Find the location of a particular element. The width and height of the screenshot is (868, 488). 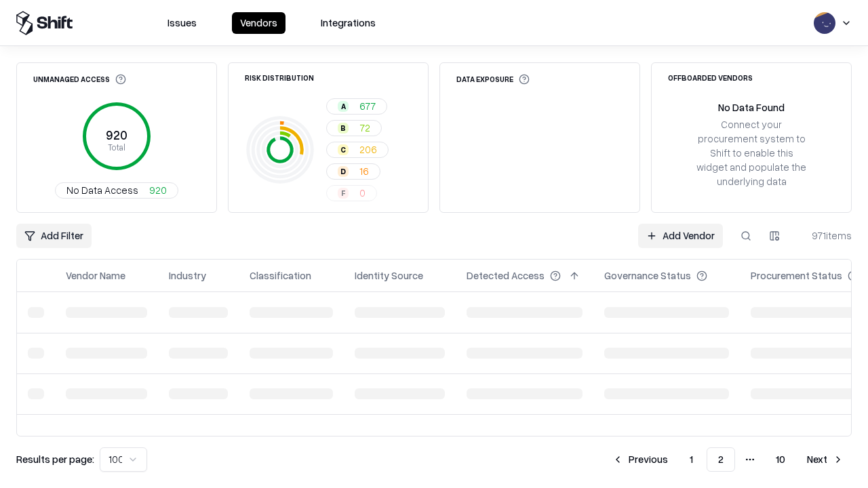

tspan: Total is located at coordinates (117, 147).